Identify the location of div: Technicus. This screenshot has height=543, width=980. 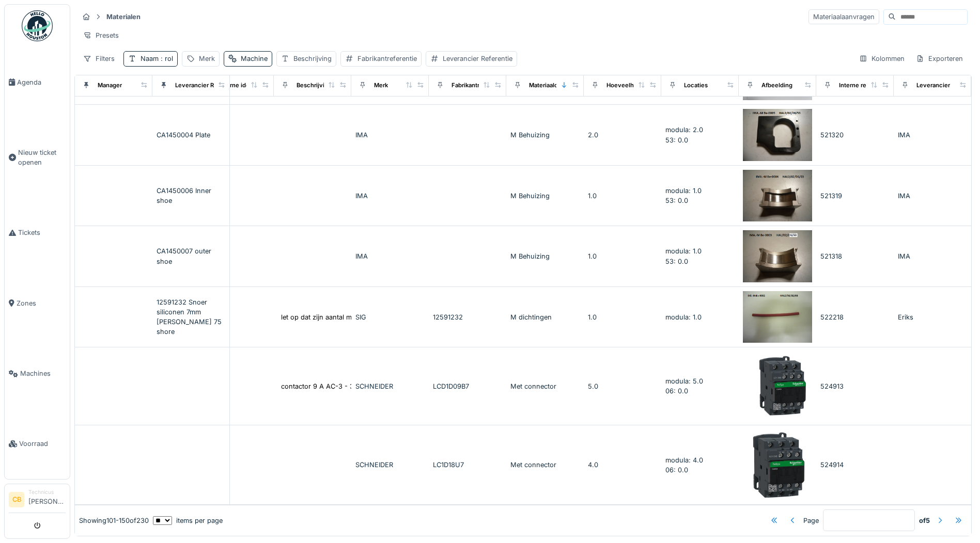
(47, 492).